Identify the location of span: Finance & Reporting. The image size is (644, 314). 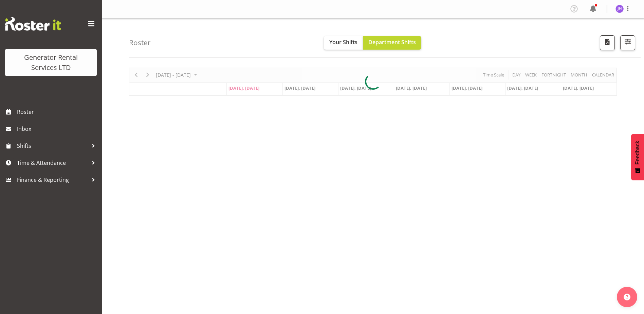
(52, 180).